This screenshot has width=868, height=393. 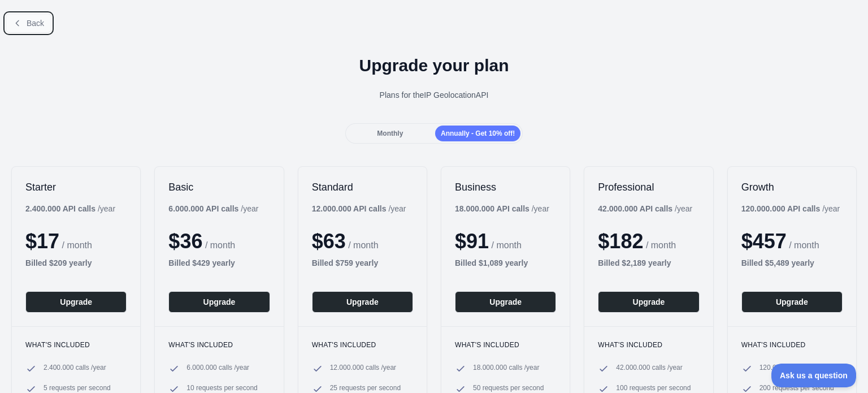 What do you see at coordinates (472, 241) in the screenshot?
I see `span: $ 91` at bounding box center [472, 241].